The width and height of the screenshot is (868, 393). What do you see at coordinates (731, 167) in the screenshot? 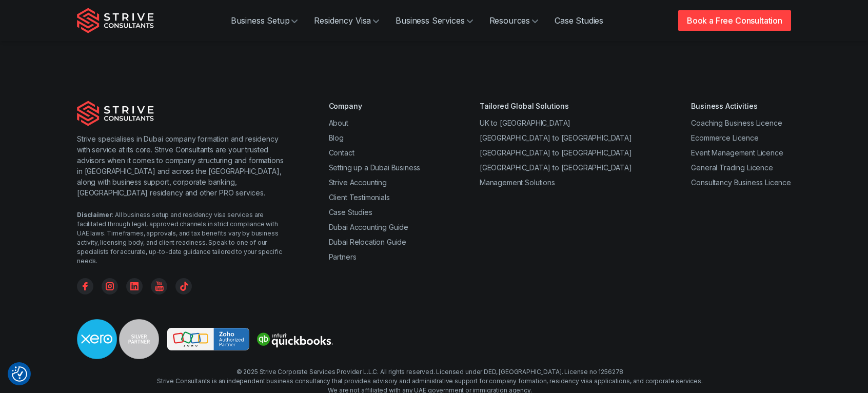
I see `a: General Trading Licence` at bounding box center [731, 167].